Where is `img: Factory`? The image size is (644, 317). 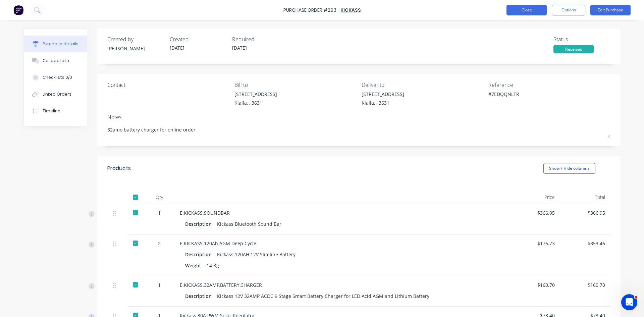 img: Factory is located at coordinates (18, 10).